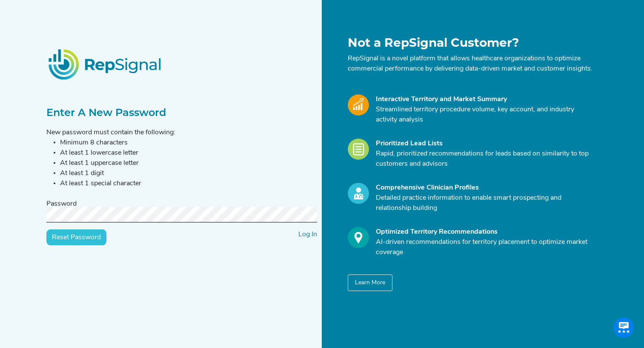  Describe the element at coordinates (484, 115) in the screenshot. I see `p: Streamlined territory procedure volume, key account, and industry activity analysis` at that location.